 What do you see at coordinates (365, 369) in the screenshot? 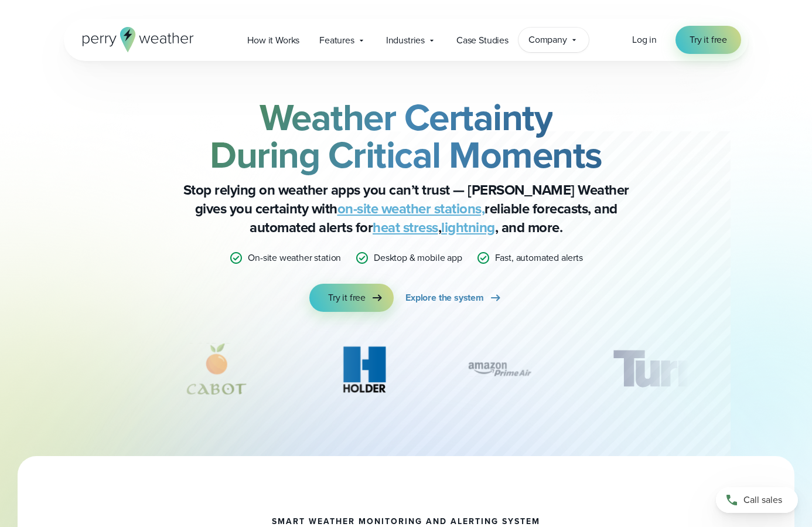
I see `img: Holder.svg` at bounding box center [365, 369].